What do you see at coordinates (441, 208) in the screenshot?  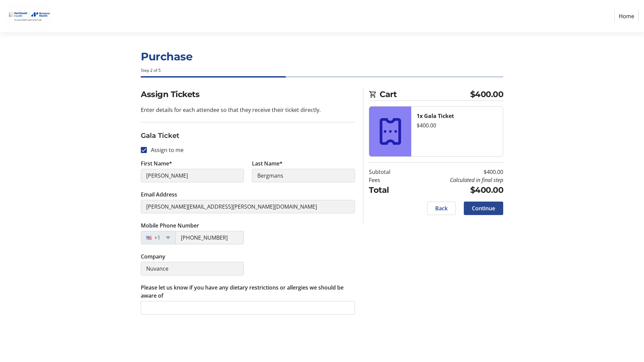 I see `button: Back` at bounding box center [441, 208].